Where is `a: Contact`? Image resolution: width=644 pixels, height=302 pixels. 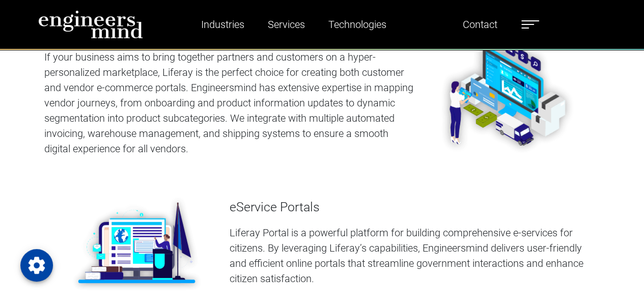 a: Contact is located at coordinates (480, 24).